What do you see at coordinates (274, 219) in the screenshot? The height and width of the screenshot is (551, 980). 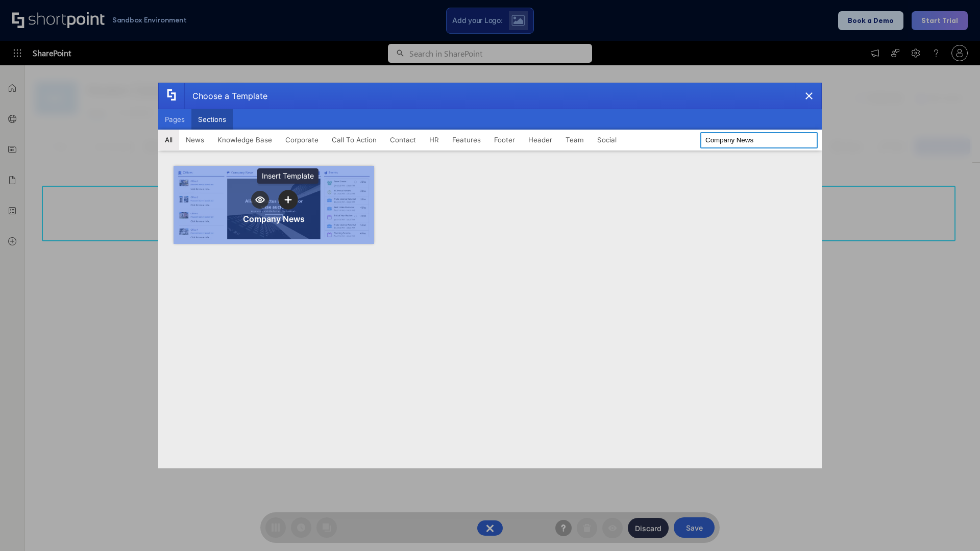 I see `div: Company News` at bounding box center [274, 219].